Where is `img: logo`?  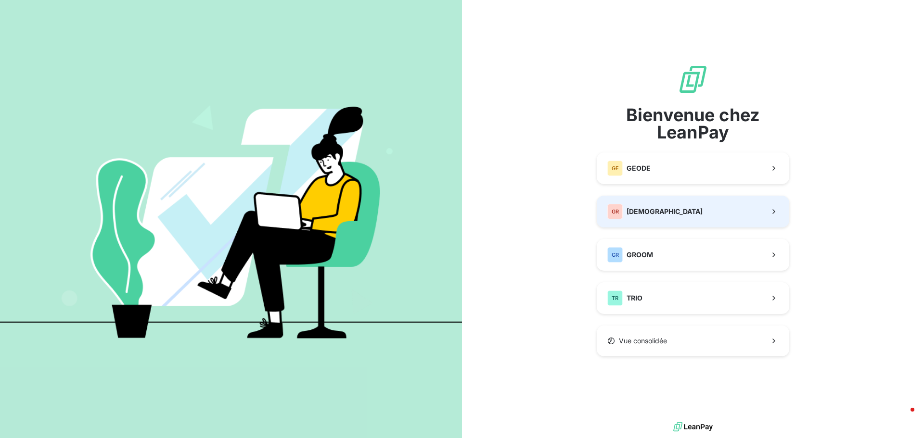
img: logo is located at coordinates (693, 427).